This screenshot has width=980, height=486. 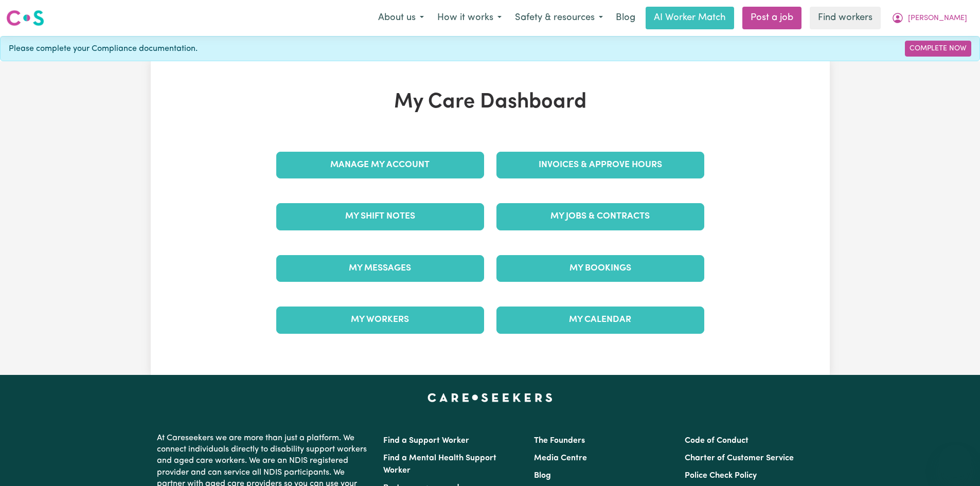 What do you see at coordinates (690, 18) in the screenshot?
I see `a: AI Worker Match` at bounding box center [690, 18].